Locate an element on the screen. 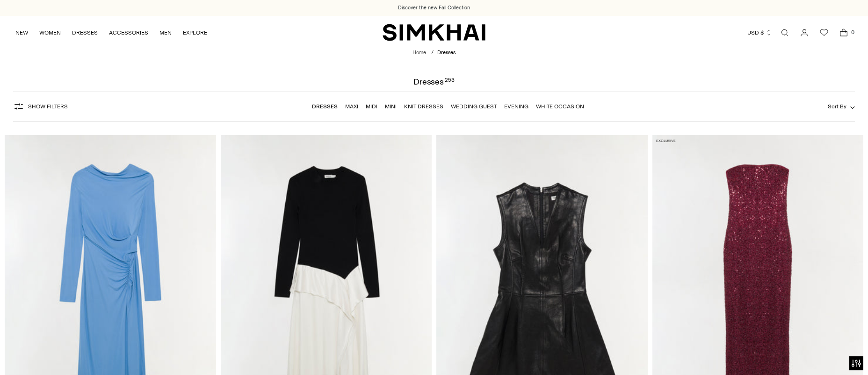  a: Evening is located at coordinates (517, 107).